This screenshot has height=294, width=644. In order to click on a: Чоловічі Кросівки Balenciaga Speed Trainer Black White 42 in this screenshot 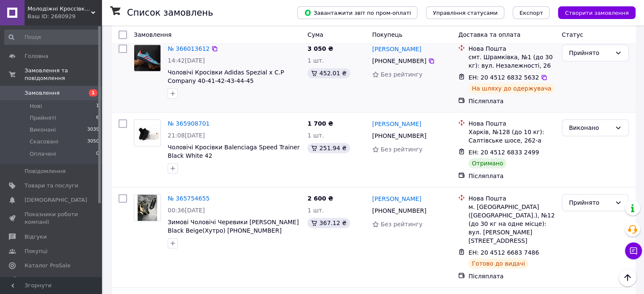, I will do `click(234, 151)`.